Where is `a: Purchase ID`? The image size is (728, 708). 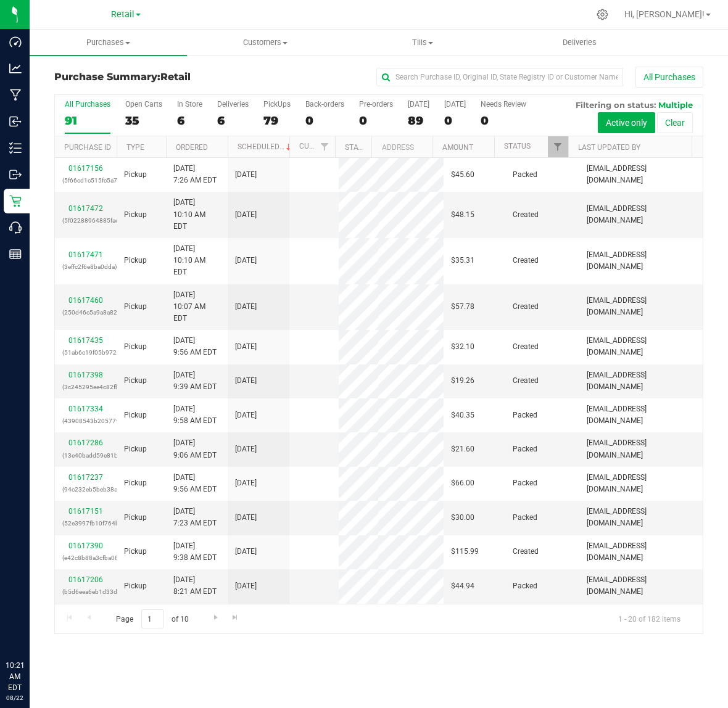 a: Purchase ID is located at coordinates (87, 147).